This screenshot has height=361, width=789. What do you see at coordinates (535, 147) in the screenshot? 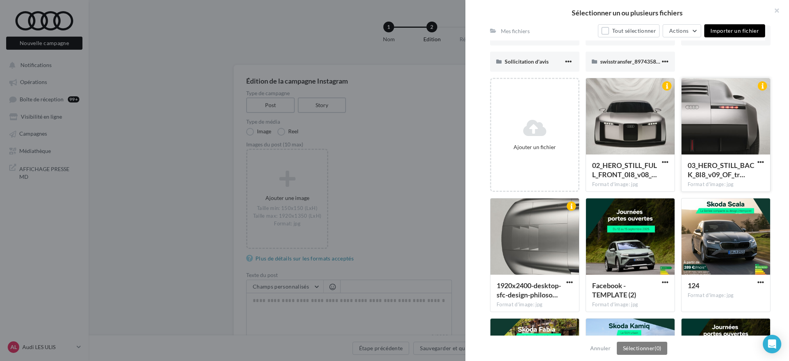
I see `div: Ajouter un fichier` at bounding box center [535, 147].